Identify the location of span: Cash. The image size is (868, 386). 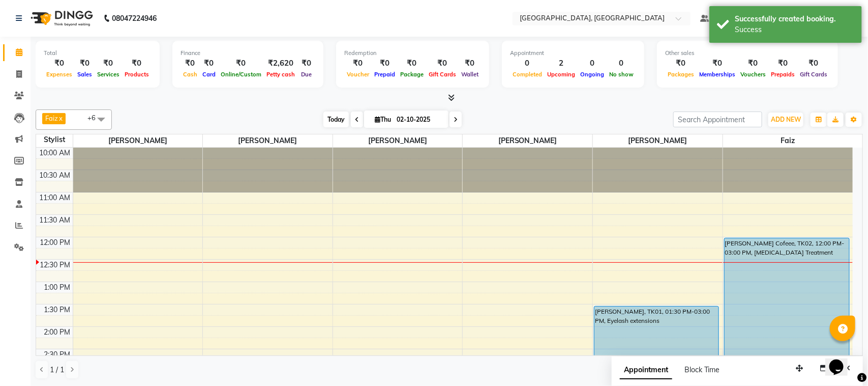
(190, 74).